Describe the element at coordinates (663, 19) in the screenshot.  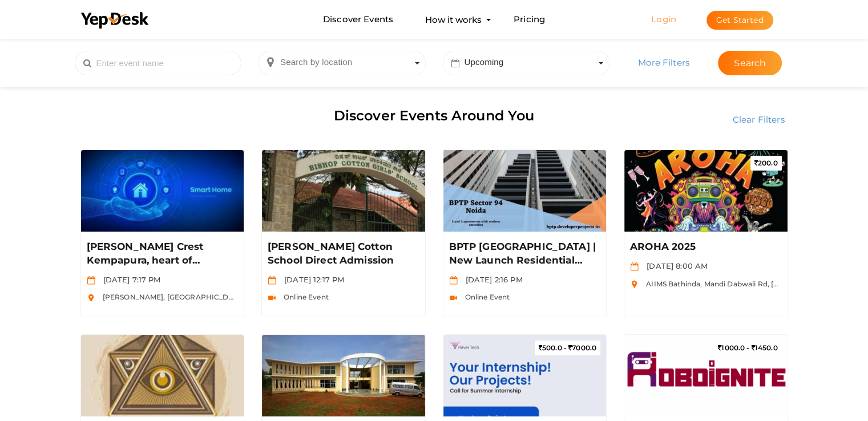
I see `a: Login` at that location.